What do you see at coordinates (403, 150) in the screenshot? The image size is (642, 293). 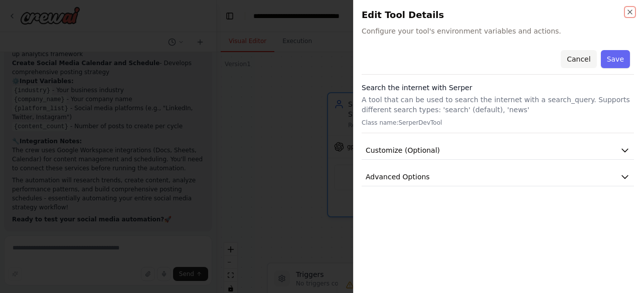 I see `span: Customize (Optional)` at bounding box center [403, 150].